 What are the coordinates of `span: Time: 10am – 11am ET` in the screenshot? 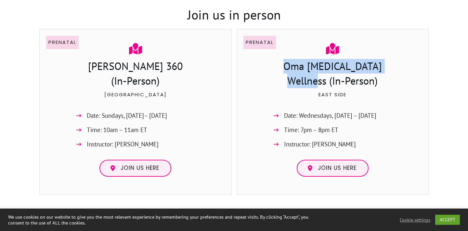 It's located at (117, 130).